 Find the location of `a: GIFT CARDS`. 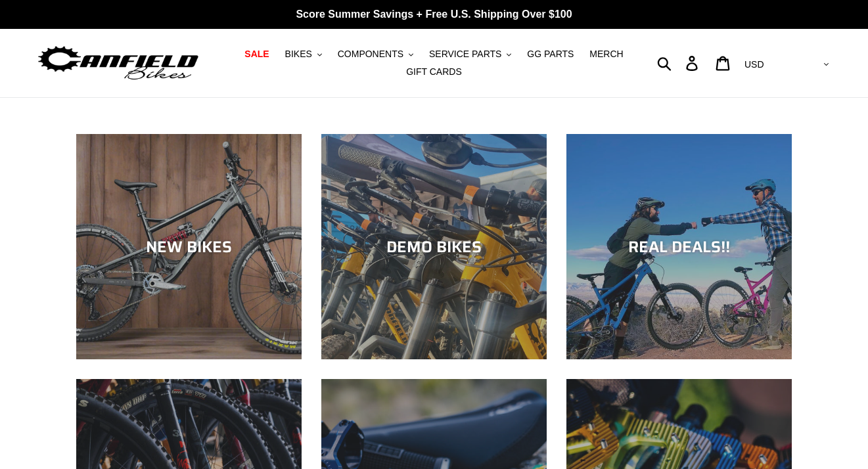

a: GIFT CARDS is located at coordinates (434, 72).